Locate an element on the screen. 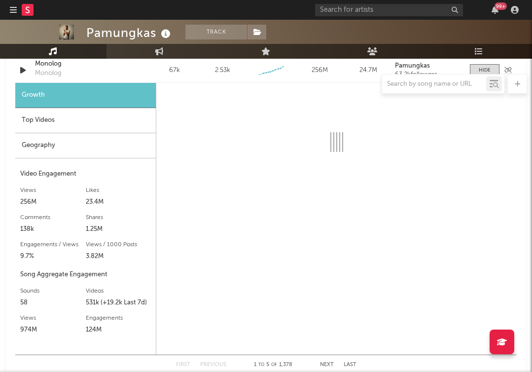 This screenshot has height=372, width=532. strong: Pamungkas is located at coordinates (412, 66).